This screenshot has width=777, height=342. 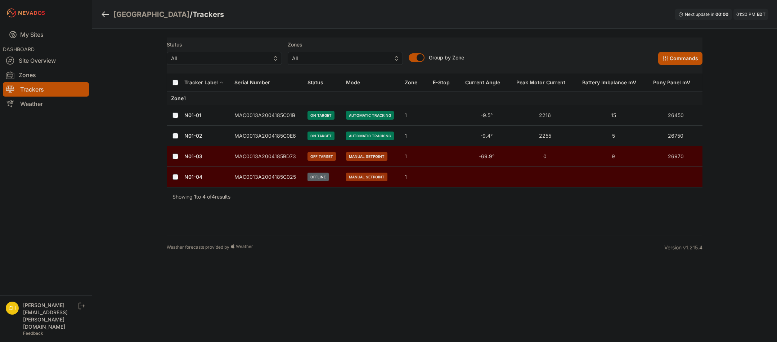 What do you see at coordinates (762, 14) in the screenshot?
I see `span: EDT` at bounding box center [762, 14].